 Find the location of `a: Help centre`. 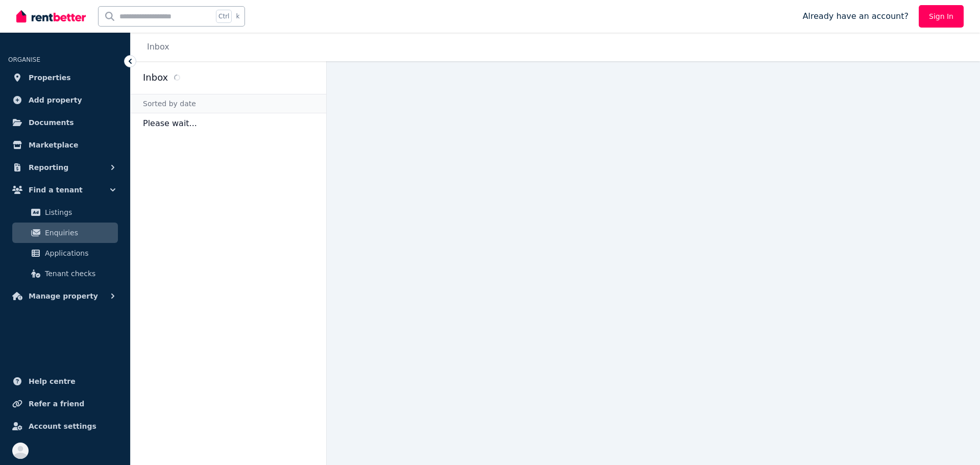

a: Help centre is located at coordinates (65, 381).